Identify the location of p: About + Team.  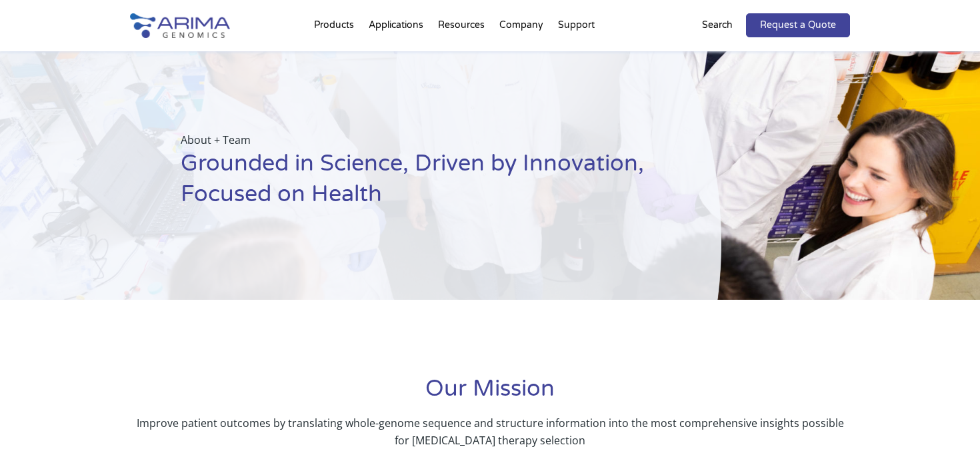
(418, 140).